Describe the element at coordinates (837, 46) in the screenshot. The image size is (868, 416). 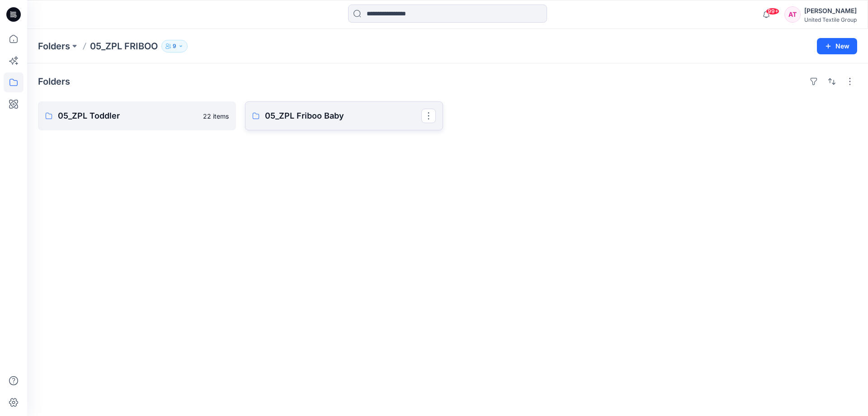
I see `button: New` at that location.